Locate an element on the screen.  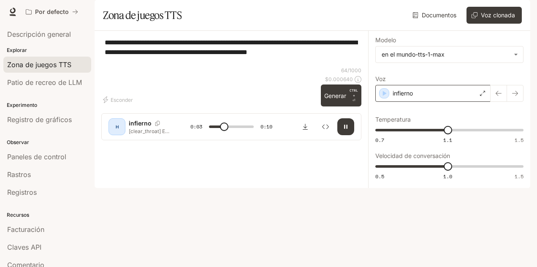
font: 1.0 is located at coordinates (448, 176).